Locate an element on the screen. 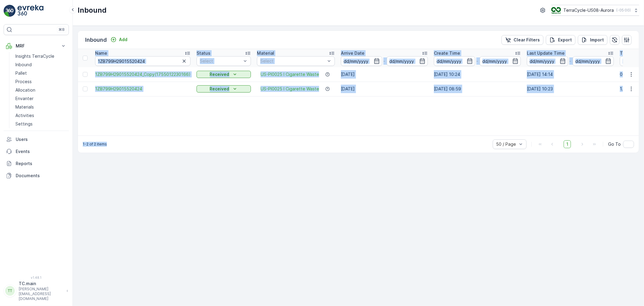 The width and height of the screenshot is (644, 306). a: Settings is located at coordinates (41, 124).